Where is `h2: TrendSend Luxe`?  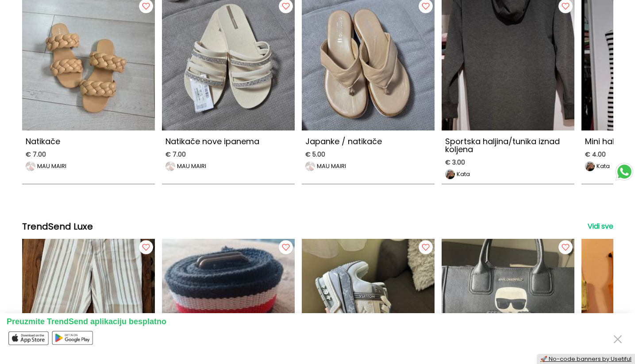 h2: TrendSend Luxe is located at coordinates (58, 227).